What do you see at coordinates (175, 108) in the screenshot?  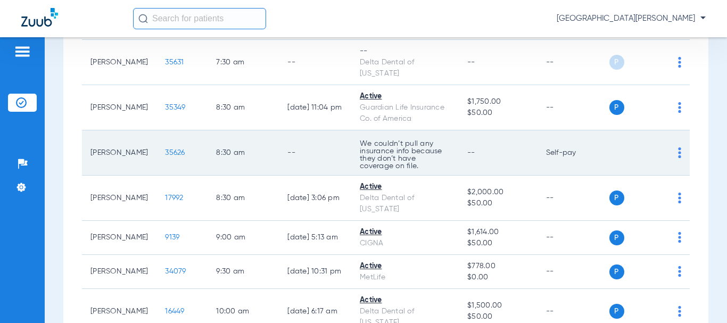 I see `span: 35349` at bounding box center [175, 108].